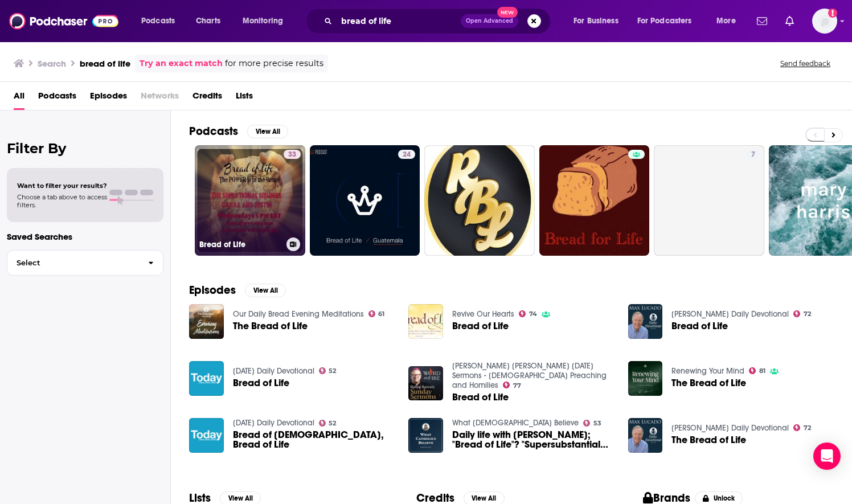 The width and height of the screenshot is (852, 504). What do you see at coordinates (825, 21) in the screenshot?
I see `span: Logged in as nwierenga` at bounding box center [825, 21].